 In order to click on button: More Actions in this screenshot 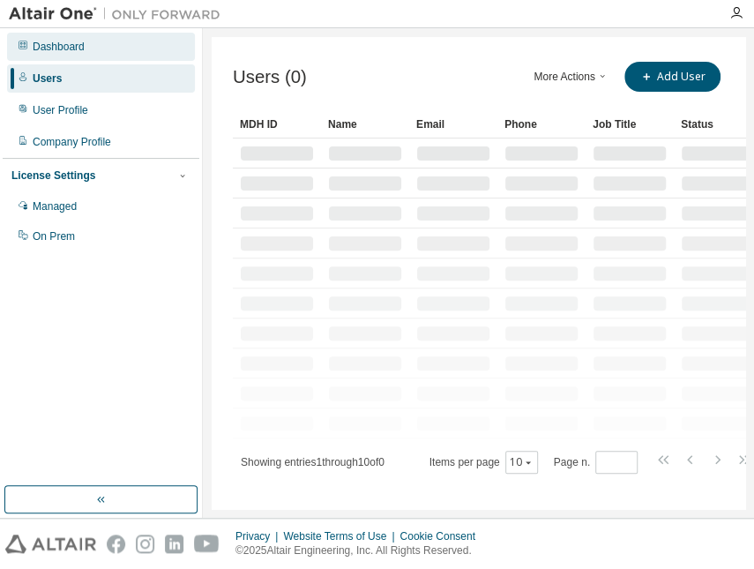, I will do `click(571, 77)`.